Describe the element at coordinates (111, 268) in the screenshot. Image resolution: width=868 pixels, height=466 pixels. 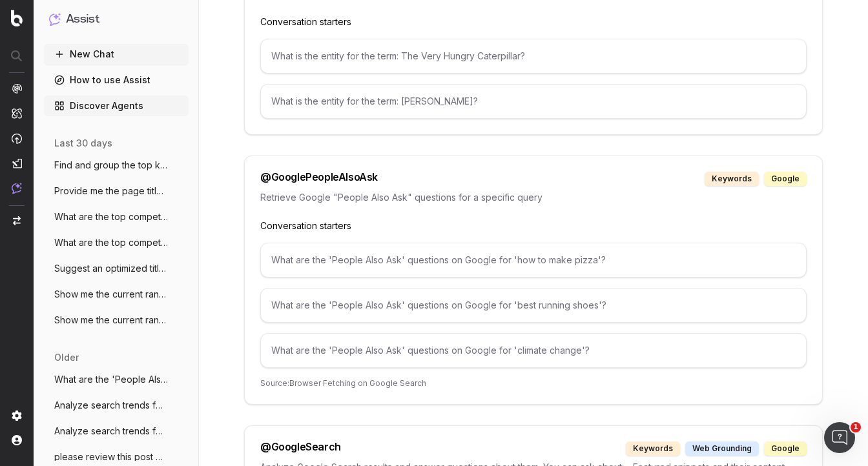
I see `span: Suggest an optimized title and descripti` at that location.